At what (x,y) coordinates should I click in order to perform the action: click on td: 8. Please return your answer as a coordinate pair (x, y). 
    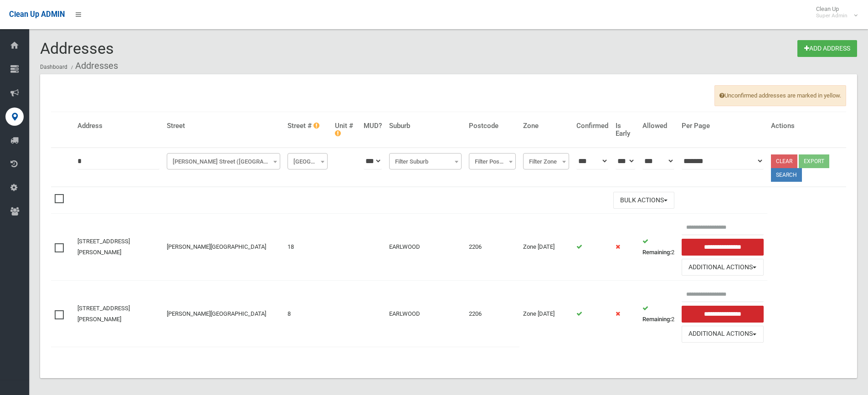
    Looking at the image, I should click on (307, 314).